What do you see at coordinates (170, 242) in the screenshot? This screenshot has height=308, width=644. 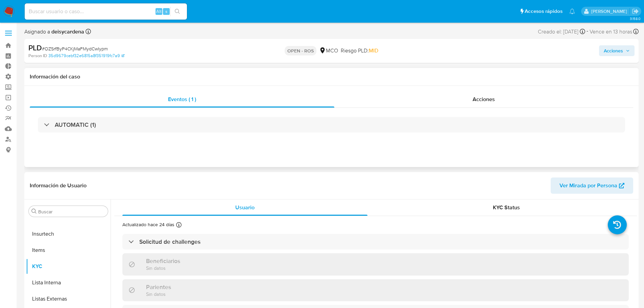 I see `h3: Solicitud de challenges` at bounding box center [170, 242].